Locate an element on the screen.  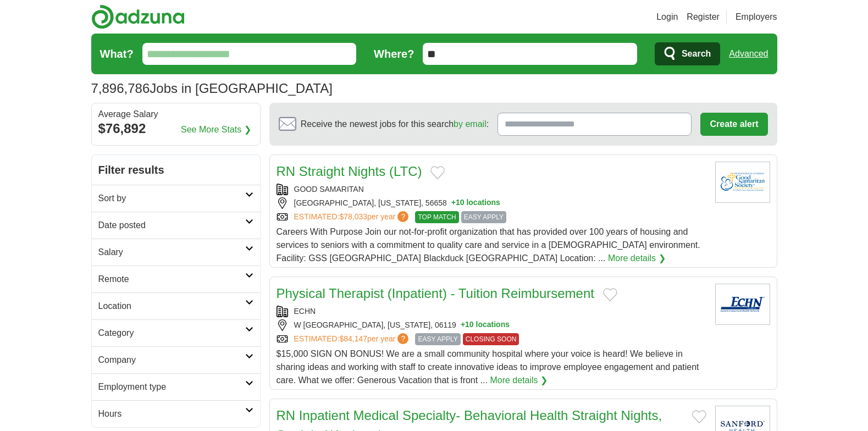
a: Company is located at coordinates (176, 360).